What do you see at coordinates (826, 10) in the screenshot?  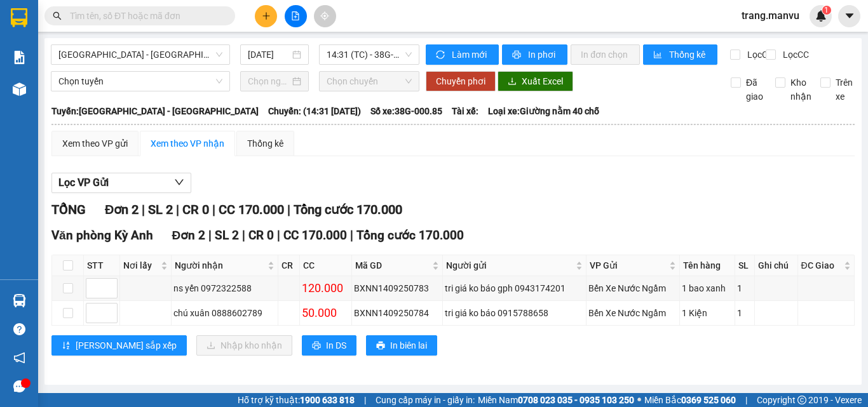 I see `sup: 1` at bounding box center [826, 10].